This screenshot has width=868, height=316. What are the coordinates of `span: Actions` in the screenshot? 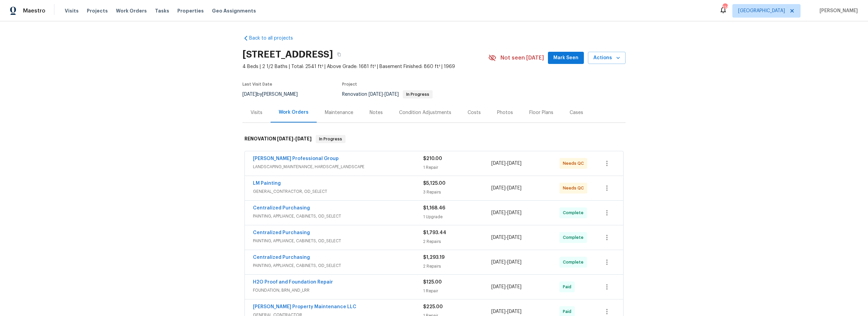 It's located at (606, 58).